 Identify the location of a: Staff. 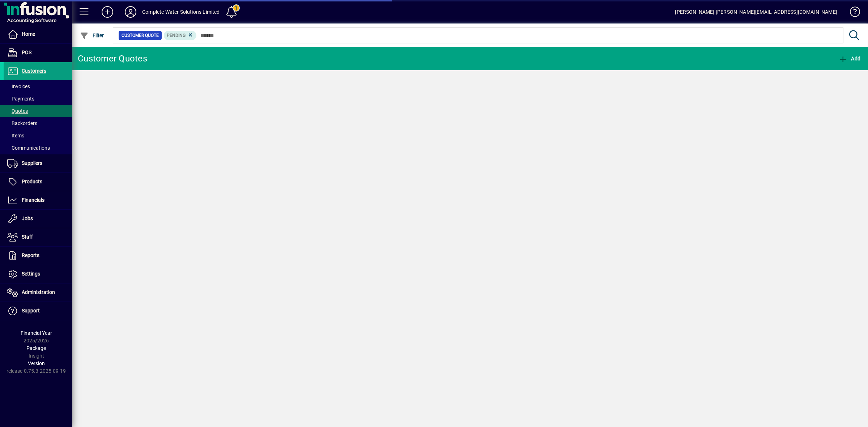
(38, 237).